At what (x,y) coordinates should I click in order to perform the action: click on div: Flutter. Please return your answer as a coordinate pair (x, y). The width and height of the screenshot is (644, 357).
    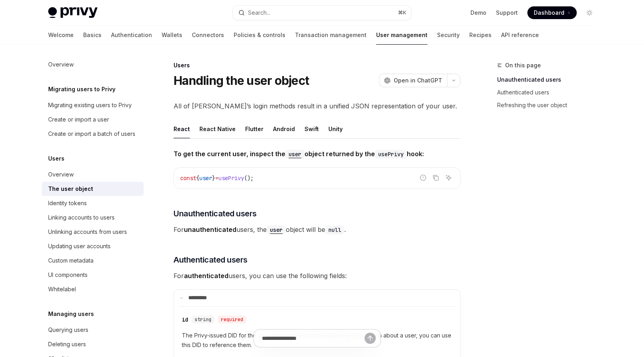
    Looking at the image, I should click on (254, 129).